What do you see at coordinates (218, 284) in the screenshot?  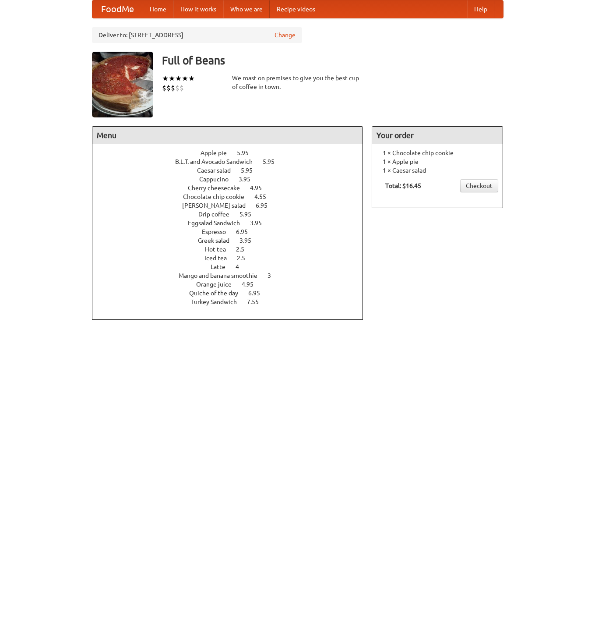 I see `span: Orange juice` at bounding box center [218, 284].